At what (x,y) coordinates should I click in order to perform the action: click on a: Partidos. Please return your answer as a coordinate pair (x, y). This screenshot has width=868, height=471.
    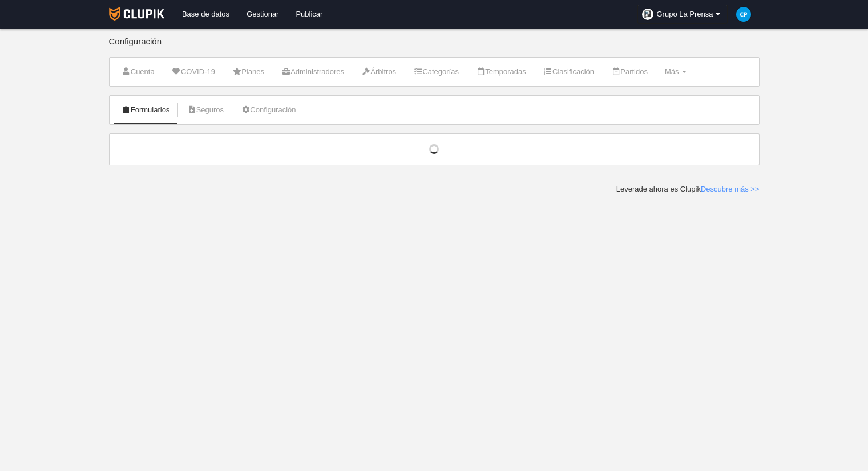
    Looking at the image, I should click on (629, 72).